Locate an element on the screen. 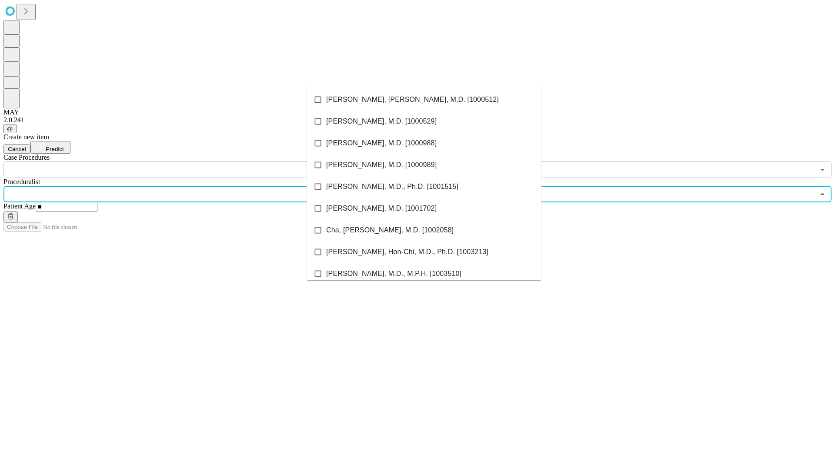 The height and width of the screenshot is (470, 835). span: Patient Age is located at coordinates (20, 206).